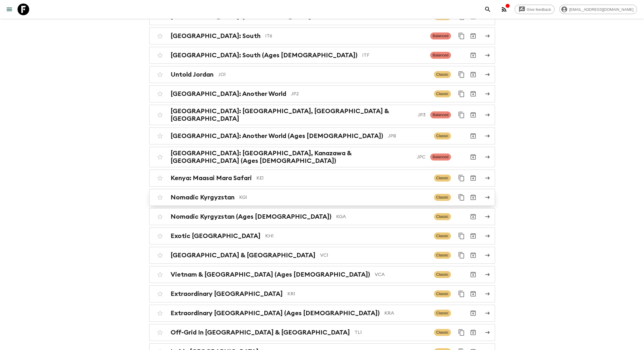 The image size is (644, 350). I want to click on button: menu, so click(9, 9).